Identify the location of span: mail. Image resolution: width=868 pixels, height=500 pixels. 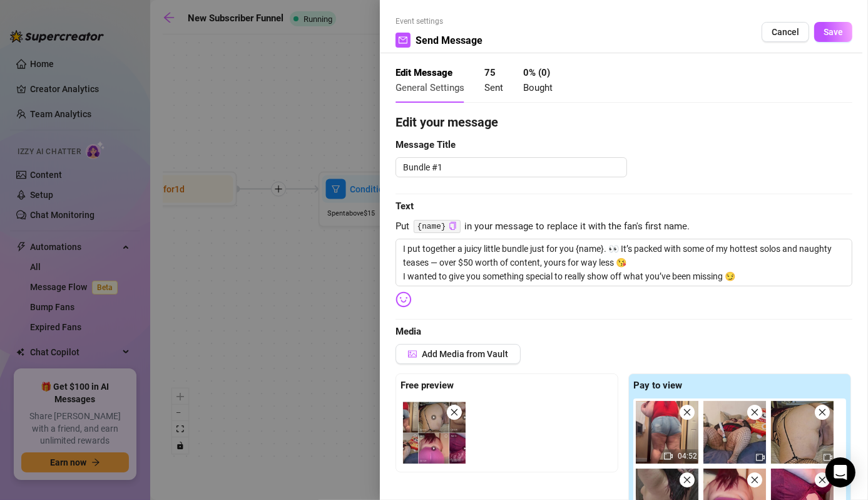
(403, 40).